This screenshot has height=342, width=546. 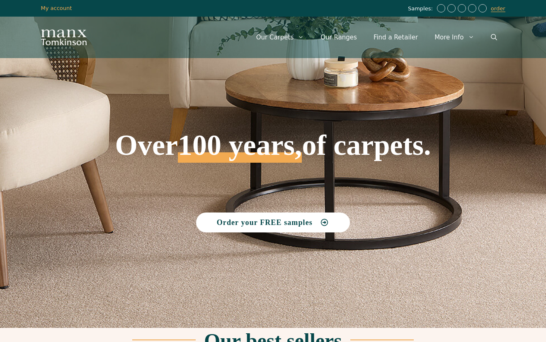 I want to click on span: Order your FREE samples, so click(x=265, y=222).